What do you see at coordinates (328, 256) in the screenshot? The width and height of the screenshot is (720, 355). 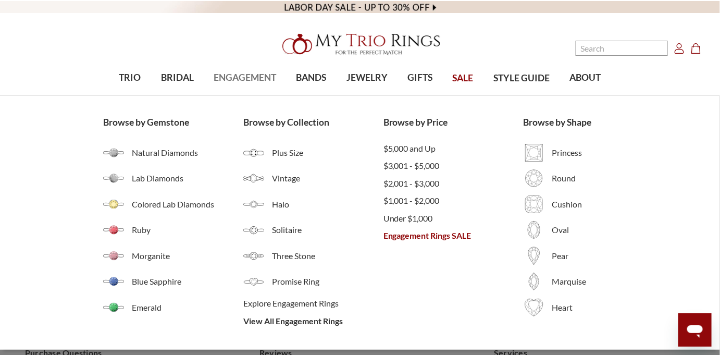 I see `span: Three Stone` at bounding box center [328, 256].